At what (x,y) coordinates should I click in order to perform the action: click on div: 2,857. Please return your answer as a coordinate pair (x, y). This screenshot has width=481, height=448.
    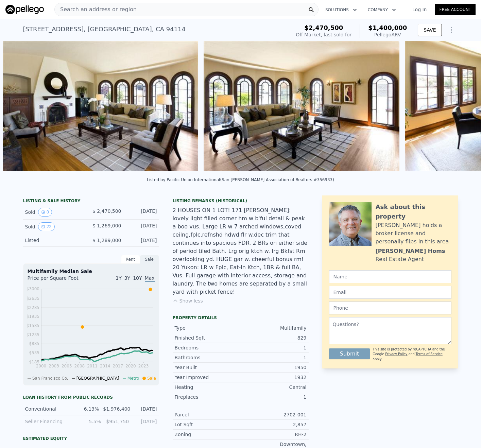
    Looking at the image, I should click on (274, 425).